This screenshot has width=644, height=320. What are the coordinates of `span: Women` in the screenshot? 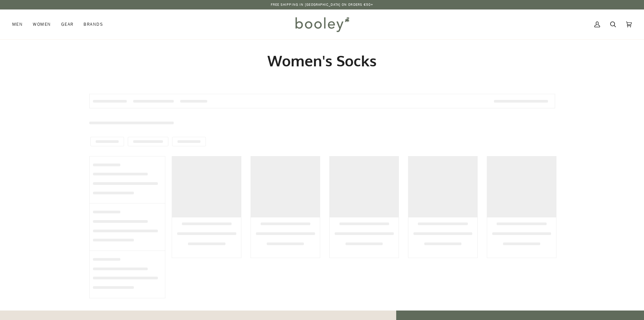 It's located at (41, 24).